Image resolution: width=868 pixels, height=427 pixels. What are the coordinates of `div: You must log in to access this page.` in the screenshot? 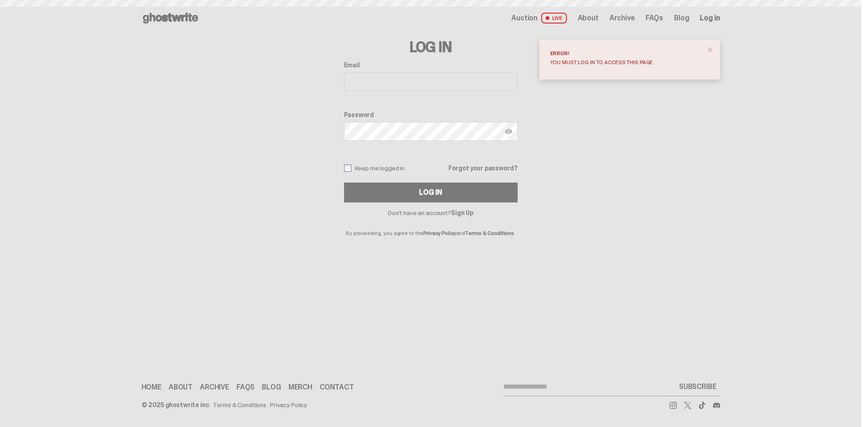 It's located at (626, 62).